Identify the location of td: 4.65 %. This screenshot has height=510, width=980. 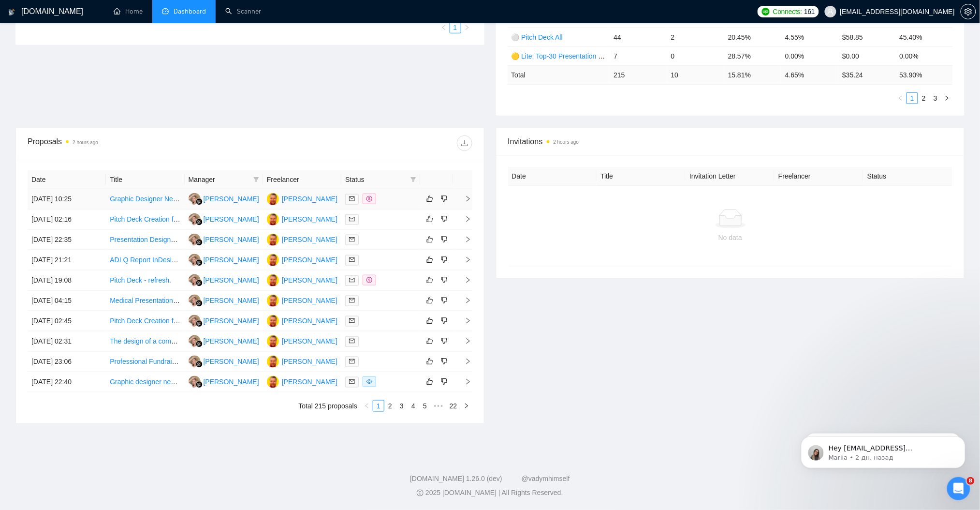
(810, 74).